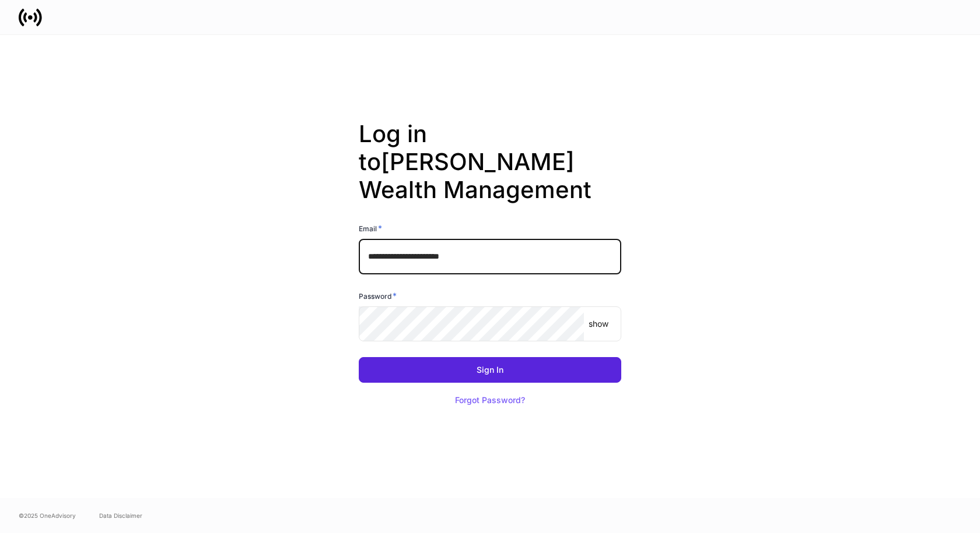 The width and height of the screenshot is (980, 533). I want to click on button: Sign In, so click(490, 370).